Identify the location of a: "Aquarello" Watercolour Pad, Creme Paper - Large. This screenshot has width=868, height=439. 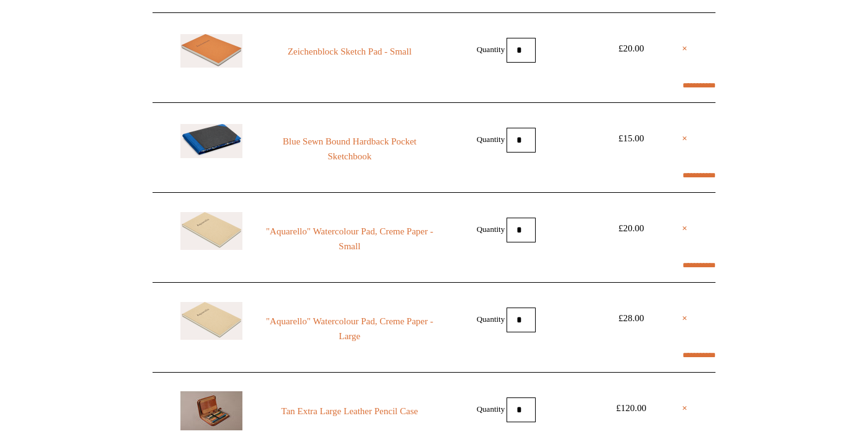
(349, 329).